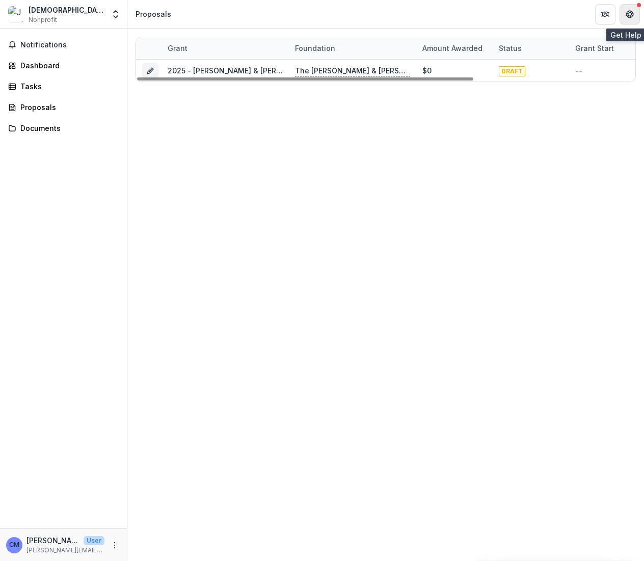  What do you see at coordinates (630, 14) in the screenshot?
I see `button: Get Help` at bounding box center [630, 14].